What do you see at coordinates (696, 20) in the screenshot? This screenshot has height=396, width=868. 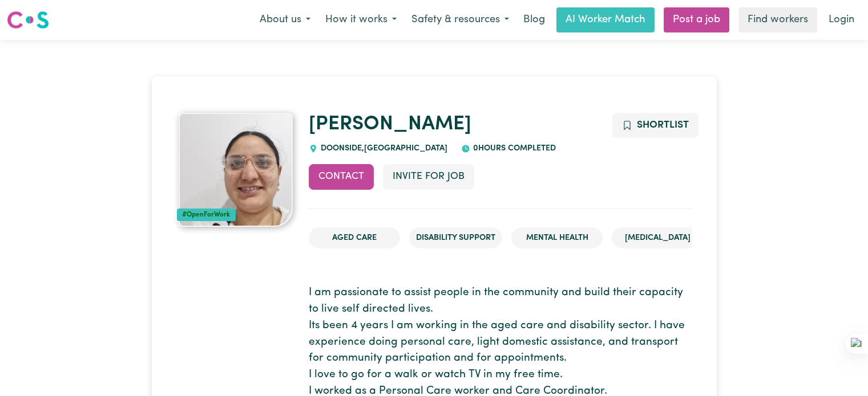 I see `a: Post a job` at bounding box center [696, 20].